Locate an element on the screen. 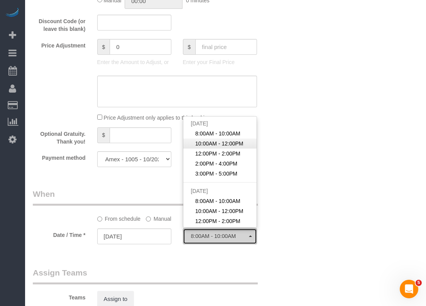 The width and height of the screenshot is (426, 306). p: Enter your Final Price is located at coordinates (220, 62).